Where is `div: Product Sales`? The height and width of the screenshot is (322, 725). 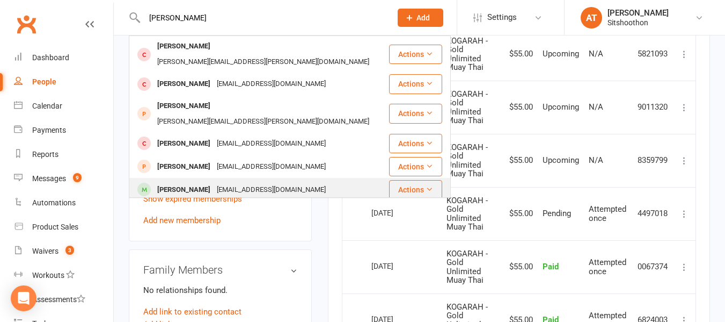
div: Product Sales is located at coordinates (55, 227).